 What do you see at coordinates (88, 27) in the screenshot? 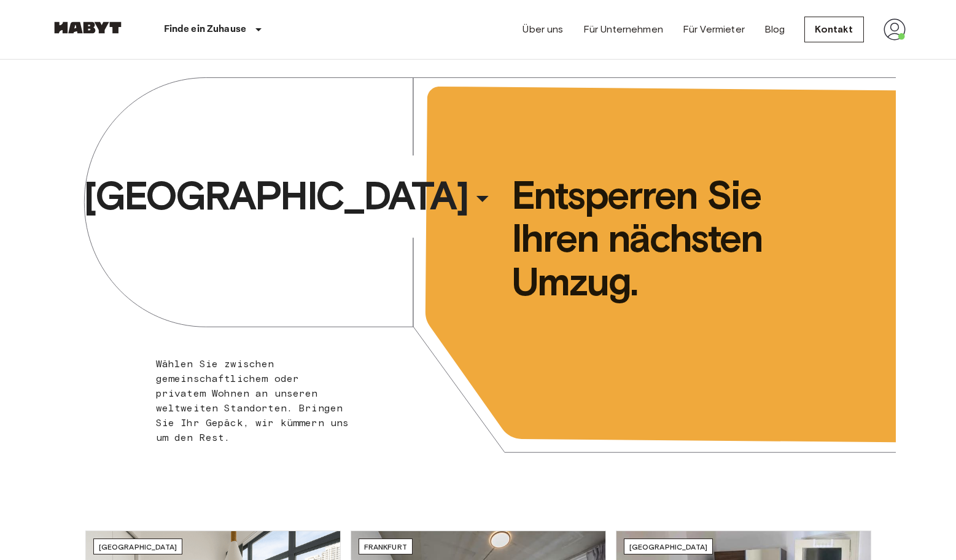
I see `img: Habyt` at bounding box center [88, 27].